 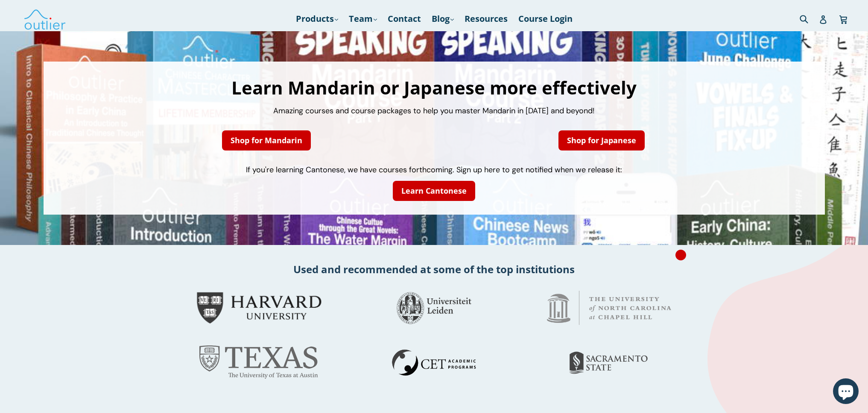 What do you see at coordinates (846, 392) in the screenshot?
I see `inbox-online-store-chat: Shopify online store chat` at bounding box center [846, 392].